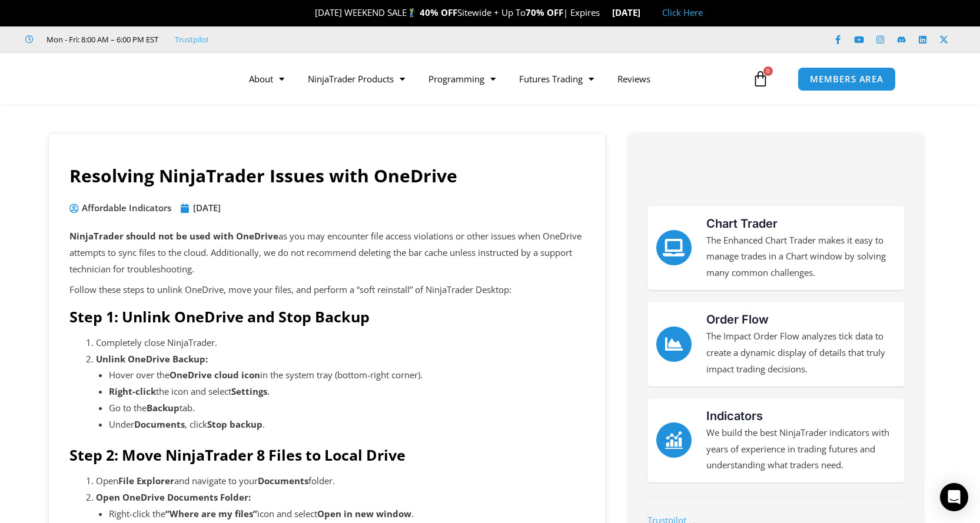 This screenshot has height=523, width=980. Describe the element at coordinates (219, 317) in the screenshot. I see `strong: Step 1: Unlink OneDrive and Stop Backup` at that location.